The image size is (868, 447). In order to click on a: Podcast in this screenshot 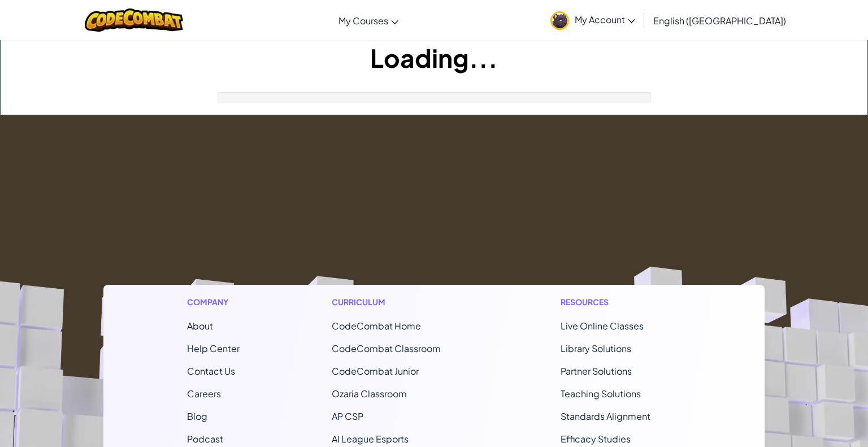, I will do `click(205, 439)`.